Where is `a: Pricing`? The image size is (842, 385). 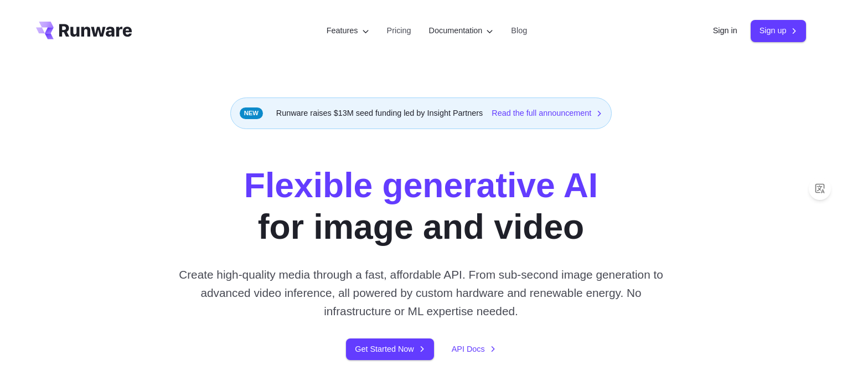 a: Pricing is located at coordinates (399, 30).